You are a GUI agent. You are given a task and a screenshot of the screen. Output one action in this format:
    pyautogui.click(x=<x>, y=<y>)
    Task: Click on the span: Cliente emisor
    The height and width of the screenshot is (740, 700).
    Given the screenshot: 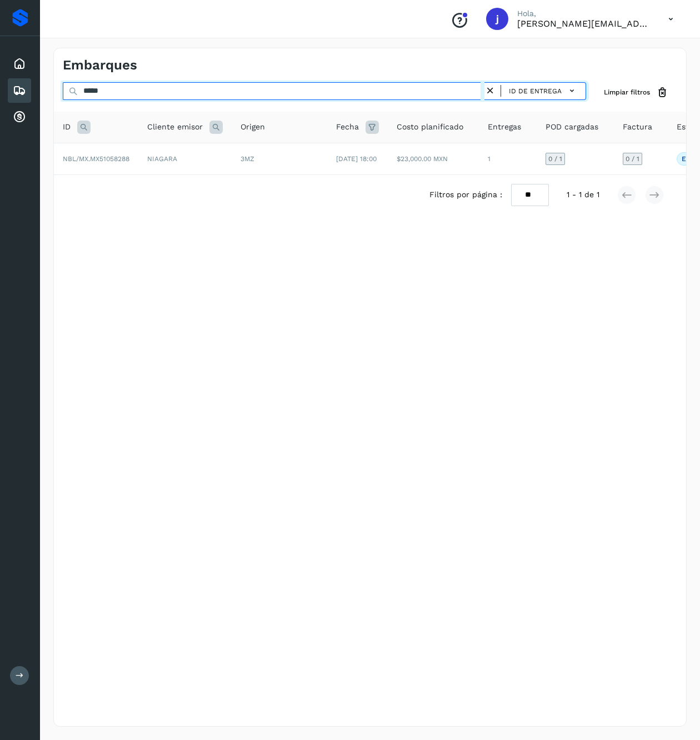 What is the action you would take?
    pyautogui.click(x=175, y=127)
    